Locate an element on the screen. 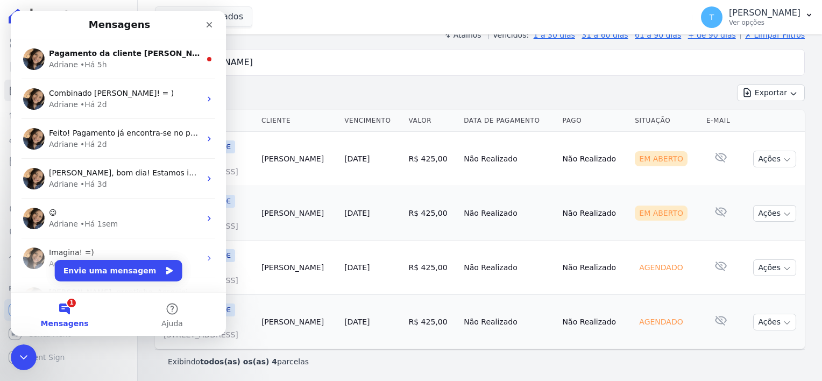 The height and width of the screenshot is (381, 822). a: Visão Geral is located at coordinates (68, 43).